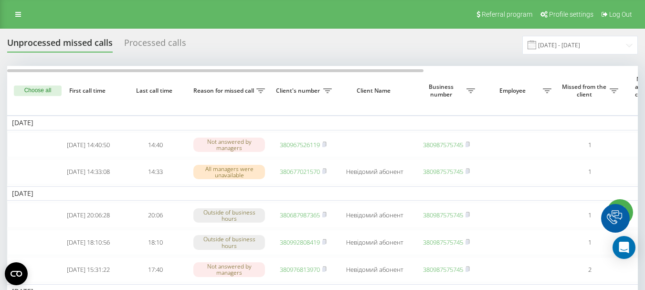 This screenshot has width=645, height=290. I want to click on td: 17:40, so click(155, 269).